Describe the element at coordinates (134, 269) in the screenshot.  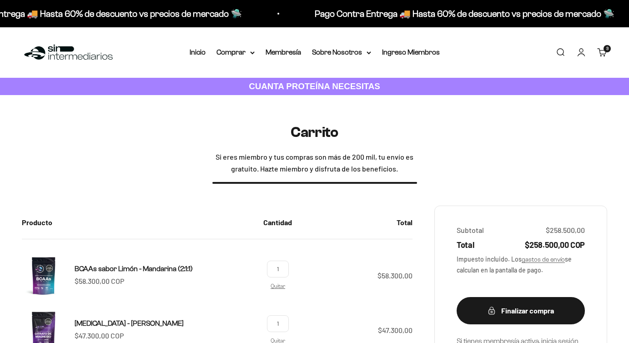
I see `a: BCAAs sabor Limón - Mandarina (2:1:1)` at that location.